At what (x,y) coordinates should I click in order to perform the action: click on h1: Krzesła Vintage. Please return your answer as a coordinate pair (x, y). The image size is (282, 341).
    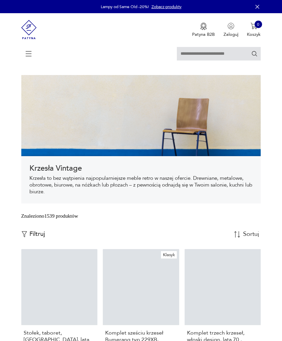
    Looking at the image, I should click on (141, 168).